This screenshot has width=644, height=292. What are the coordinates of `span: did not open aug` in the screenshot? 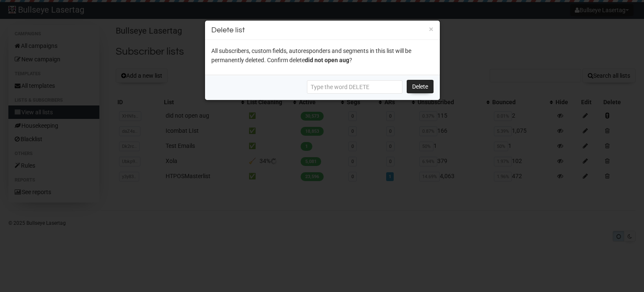 It's located at (327, 60).